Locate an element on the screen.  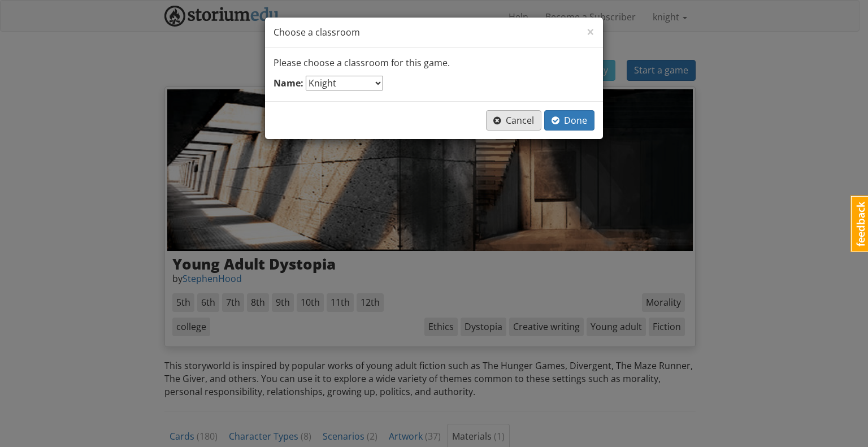
span: Cancel is located at coordinates (514, 120).